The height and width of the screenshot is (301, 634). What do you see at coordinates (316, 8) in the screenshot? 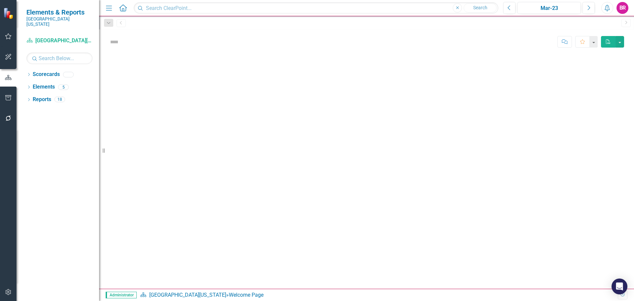
I see `input: Search ClearPoint...` at bounding box center [316, 8].